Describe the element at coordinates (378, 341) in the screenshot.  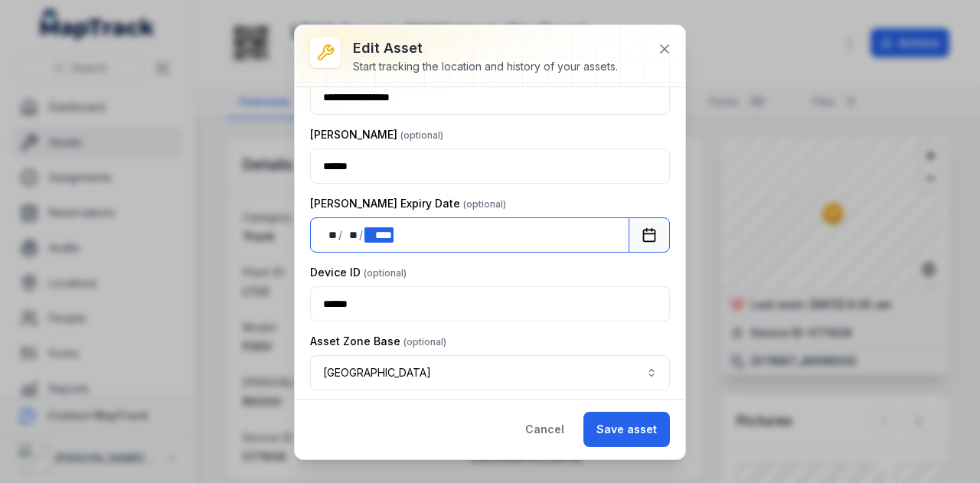
I see `label: Asset Zone Base` at that location.